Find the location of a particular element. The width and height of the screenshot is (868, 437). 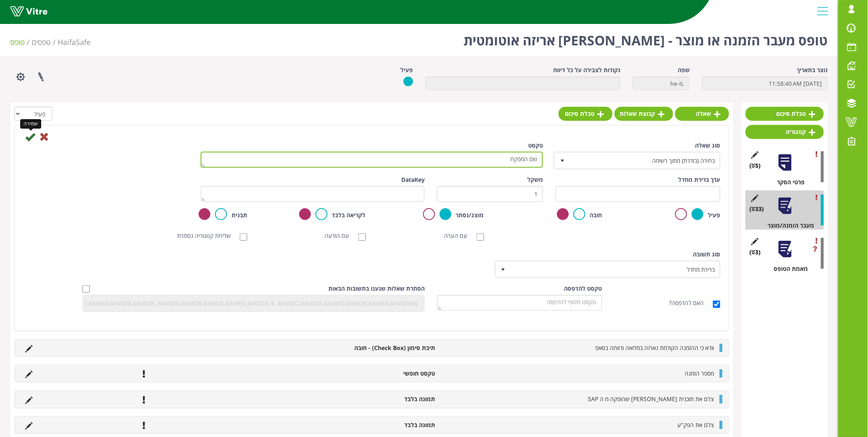

label: נוצר בתאריך is located at coordinates (812, 70).